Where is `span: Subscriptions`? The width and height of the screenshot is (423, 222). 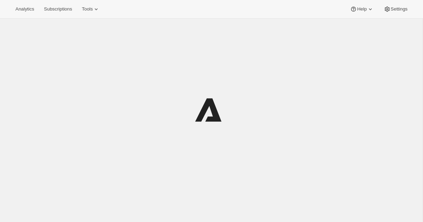 span: Subscriptions is located at coordinates (58, 9).